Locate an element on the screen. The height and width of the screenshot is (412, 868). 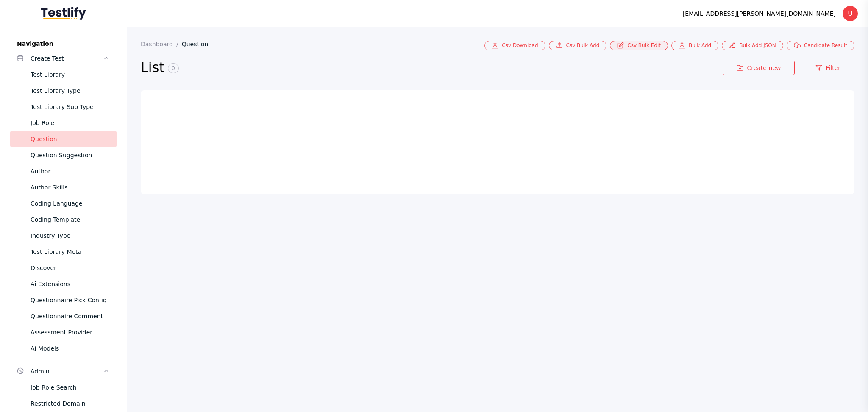
a: Questionnaire Comment is located at coordinates (64, 316).